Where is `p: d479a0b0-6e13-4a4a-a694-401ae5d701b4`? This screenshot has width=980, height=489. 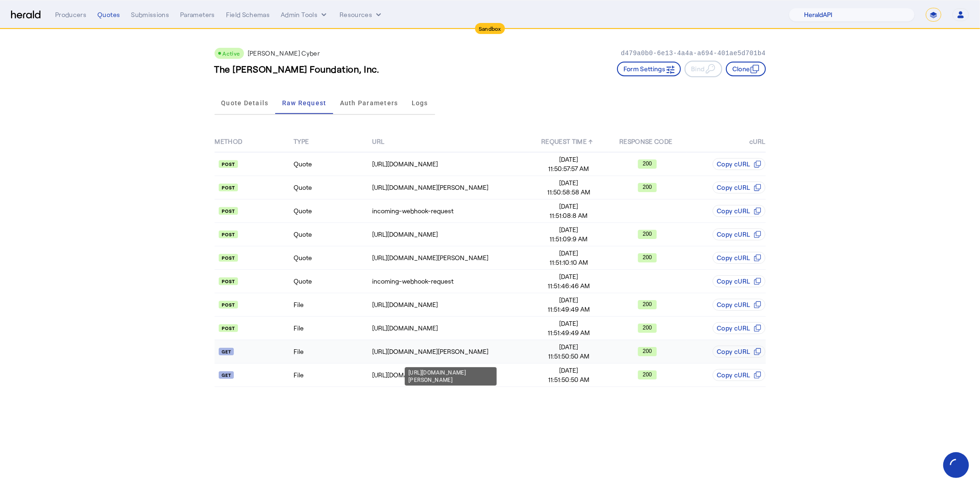 p: d479a0b0-6e13-4a4a-a694-401ae5d701b4 is located at coordinates (693, 54).